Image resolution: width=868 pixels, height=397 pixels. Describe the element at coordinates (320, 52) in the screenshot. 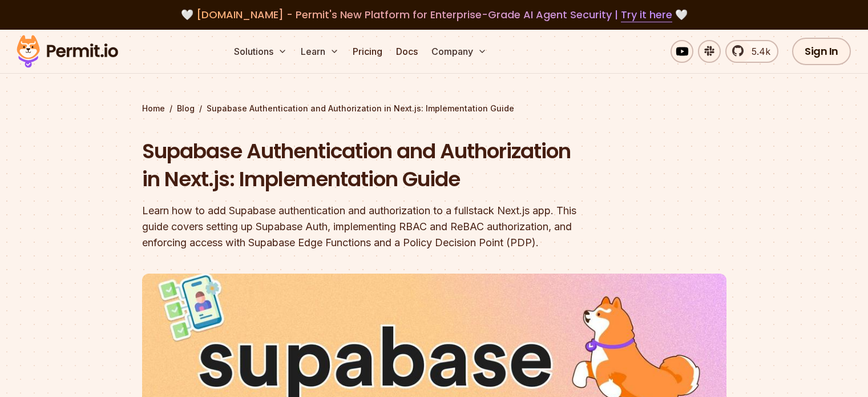

I see `button: Learn` at that location.